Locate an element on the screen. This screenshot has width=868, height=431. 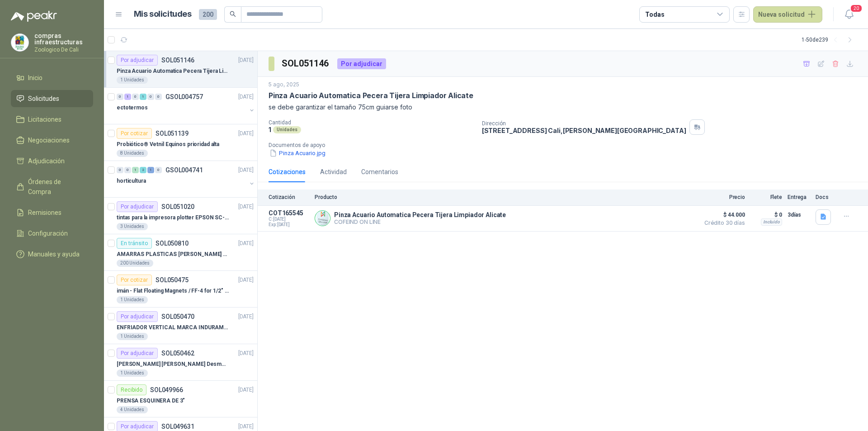
div: Unidades is located at coordinates (287, 130).